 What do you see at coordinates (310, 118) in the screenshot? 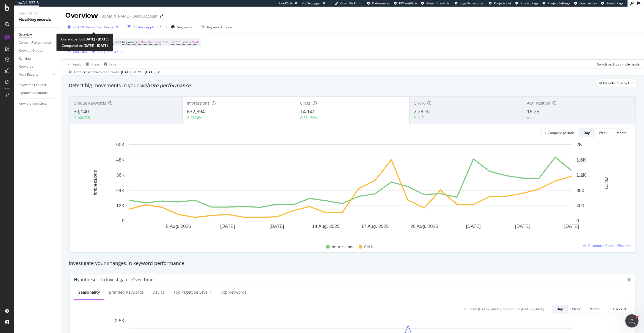
I see `div: 314.69%` at bounding box center [310, 118].